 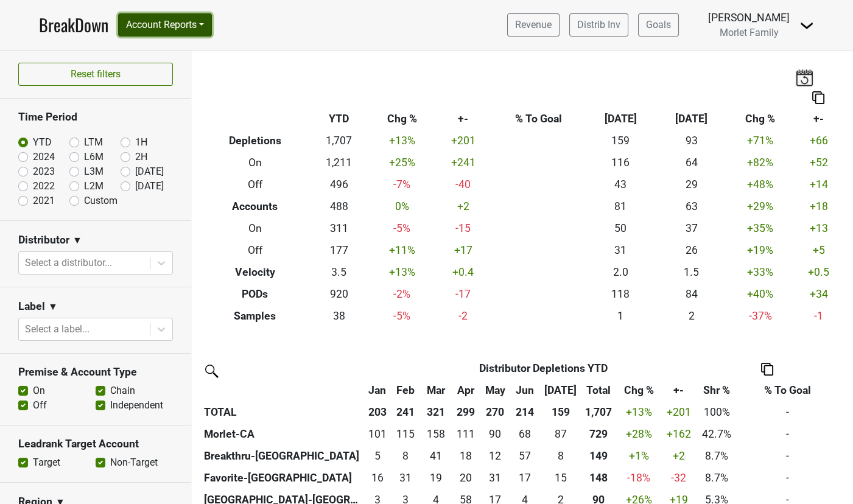 I want to click on label: YTD, so click(x=42, y=142).